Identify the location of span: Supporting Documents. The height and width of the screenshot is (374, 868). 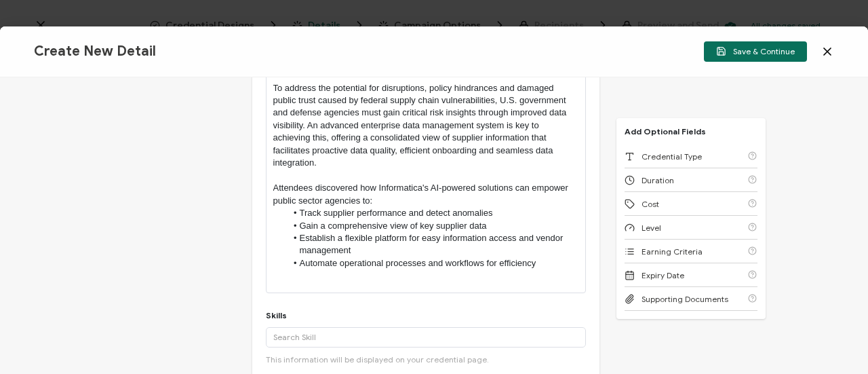
(685, 299).